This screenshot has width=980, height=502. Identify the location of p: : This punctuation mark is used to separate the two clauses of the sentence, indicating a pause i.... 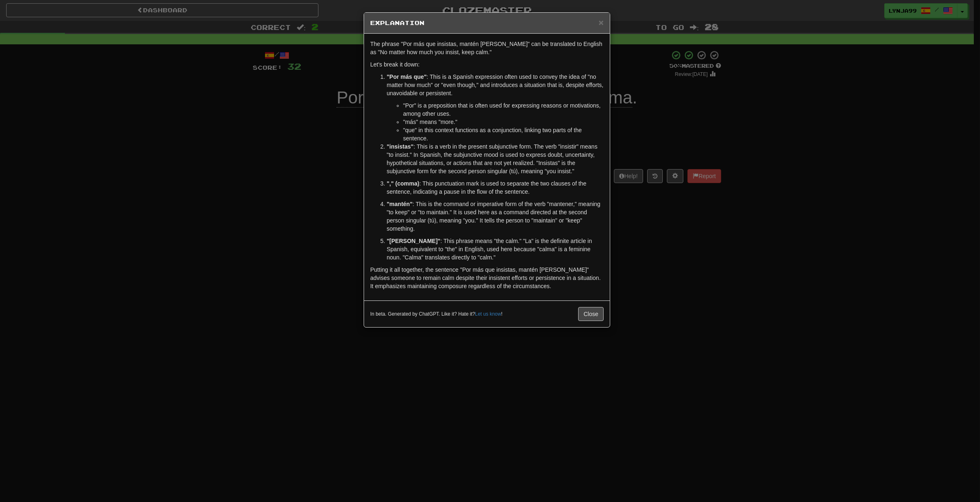
(495, 187).